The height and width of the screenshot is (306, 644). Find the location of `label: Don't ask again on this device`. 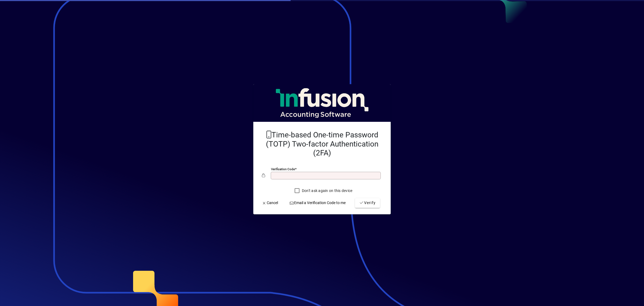

label: Don't ask again on this device is located at coordinates (326, 190).